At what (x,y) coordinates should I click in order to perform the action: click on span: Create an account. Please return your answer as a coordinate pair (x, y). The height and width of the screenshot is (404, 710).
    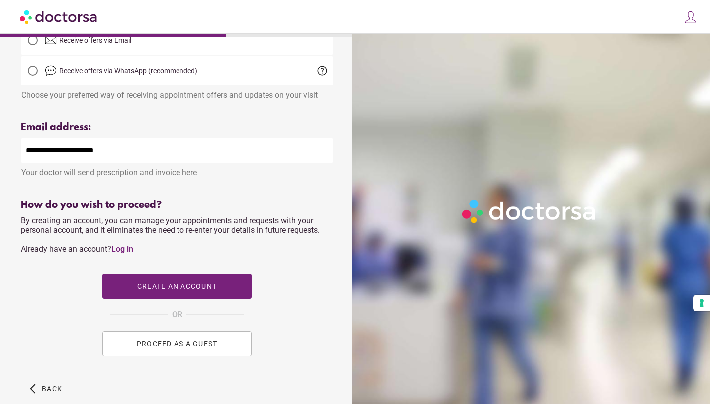
    Looking at the image, I should click on (177, 286).